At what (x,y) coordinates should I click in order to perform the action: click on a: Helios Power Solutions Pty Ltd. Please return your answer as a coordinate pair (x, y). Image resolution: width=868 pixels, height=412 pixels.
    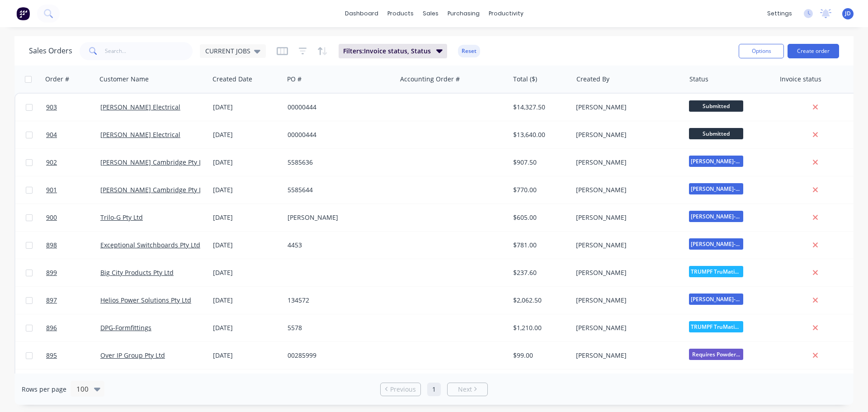
    Looking at the image, I should click on (146, 300).